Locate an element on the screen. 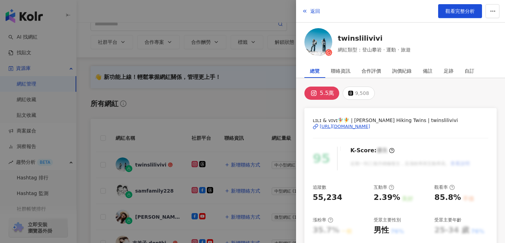 The height and width of the screenshot is (243, 505). div: 詢價紀錄 is located at coordinates (402, 71).